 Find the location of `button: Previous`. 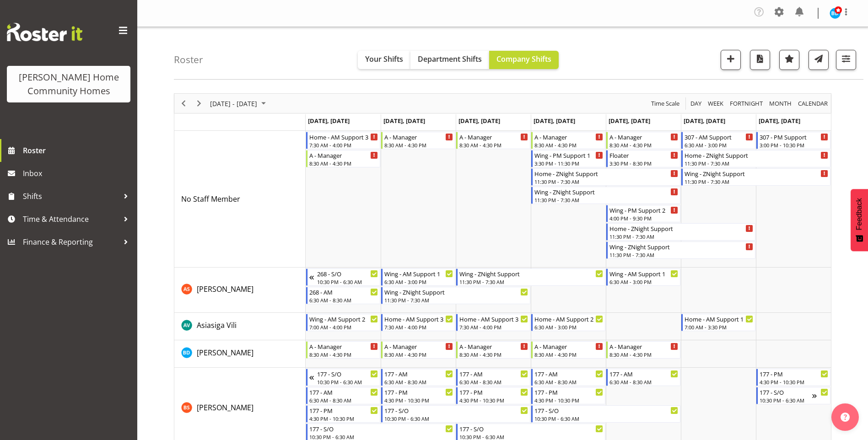

button: Previous is located at coordinates (183, 103).